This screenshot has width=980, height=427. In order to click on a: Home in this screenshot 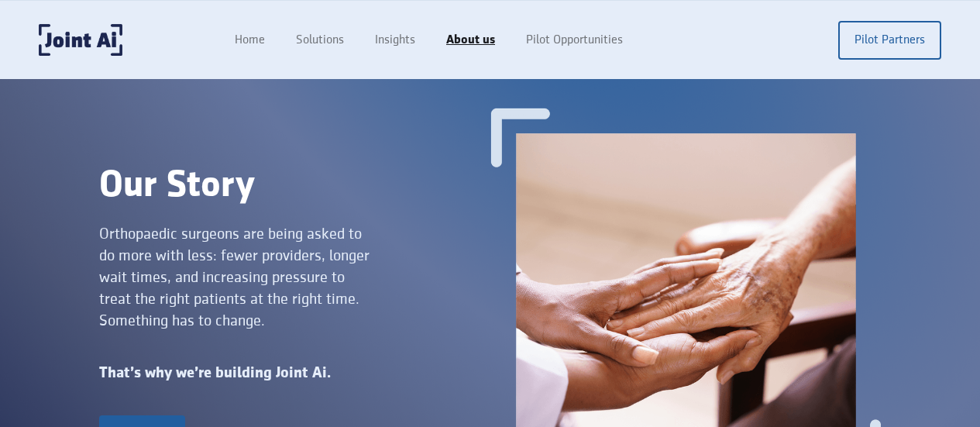, I will do `click(249, 41)`.